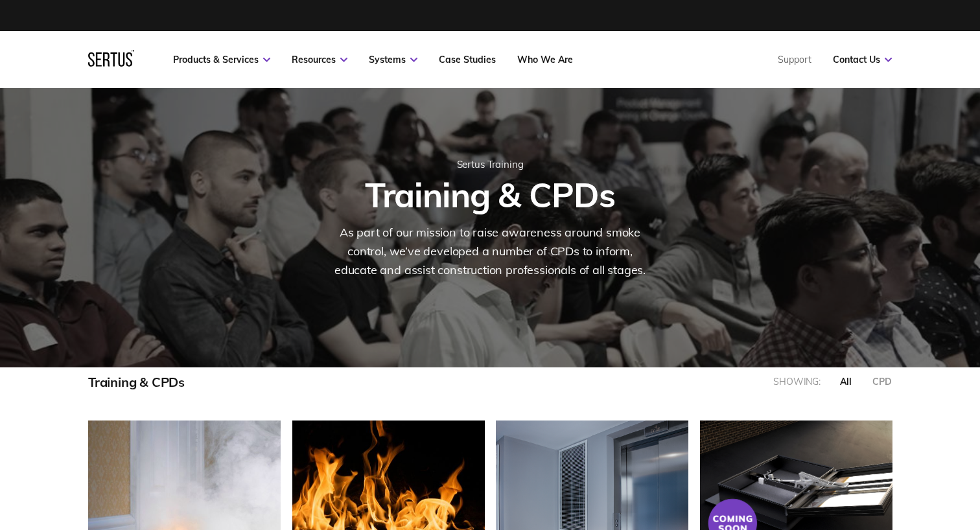 The width and height of the screenshot is (980, 530). What do you see at coordinates (490, 164) in the screenshot?
I see `div: Sertus Training` at bounding box center [490, 164].